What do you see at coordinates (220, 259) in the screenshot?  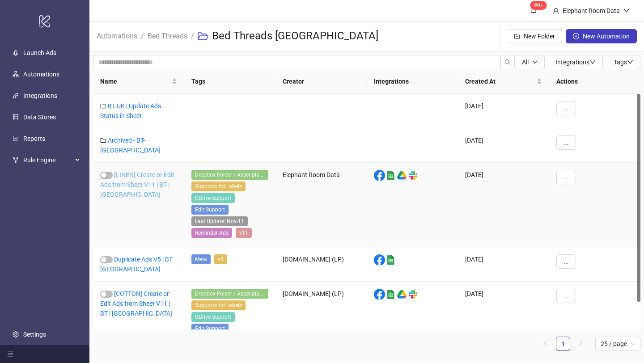 I see `span: v5` at bounding box center [220, 259].